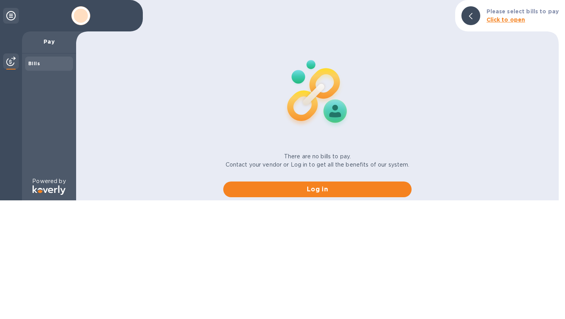 This screenshot has width=565, height=319. I want to click on button: Log in, so click(318, 189).